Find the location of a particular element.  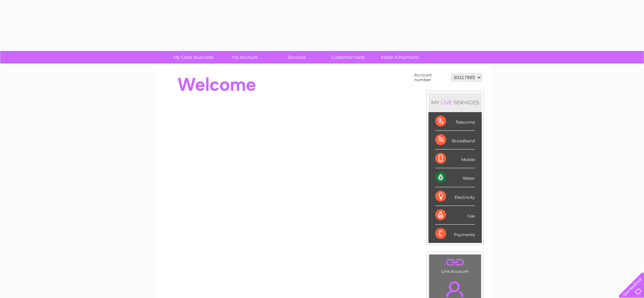

a: Services is located at coordinates (296, 57).